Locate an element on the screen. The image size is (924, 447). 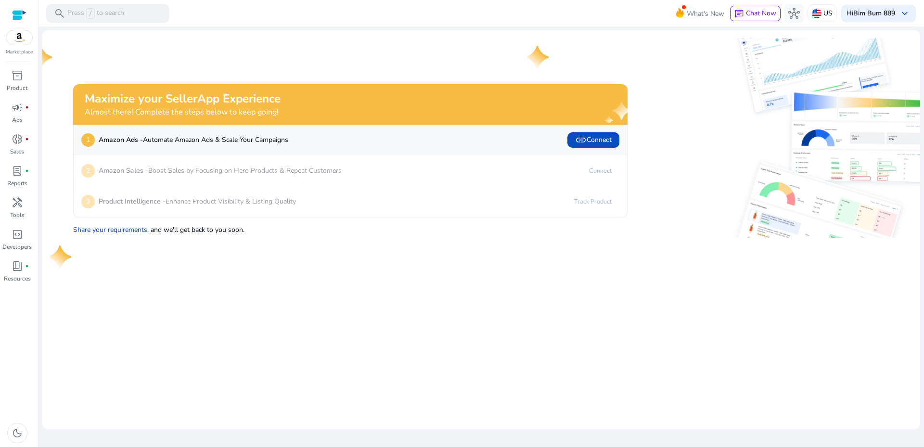
b: Amazon Sales - is located at coordinates (123, 170).